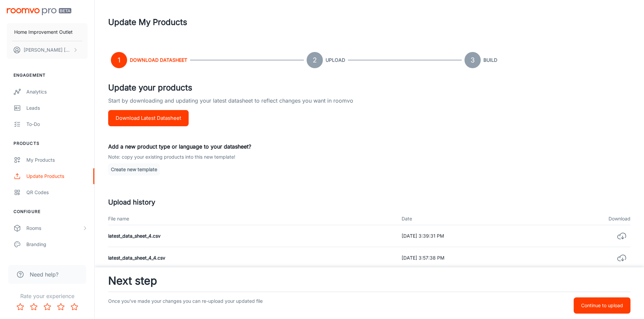  Describe the element at coordinates (602, 306) in the screenshot. I see `p: Continue to upload` at that location.